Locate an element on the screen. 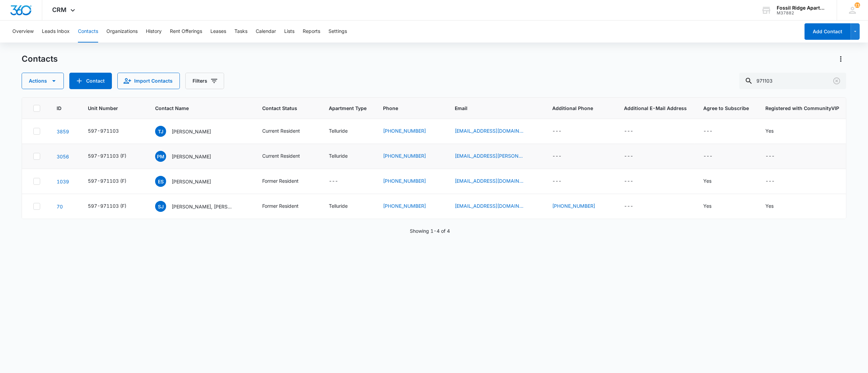 This screenshot has width=868, height=373. div: Additional Phone - (970) 673-2772 - Select to Edit Field is located at coordinates (580, 207).